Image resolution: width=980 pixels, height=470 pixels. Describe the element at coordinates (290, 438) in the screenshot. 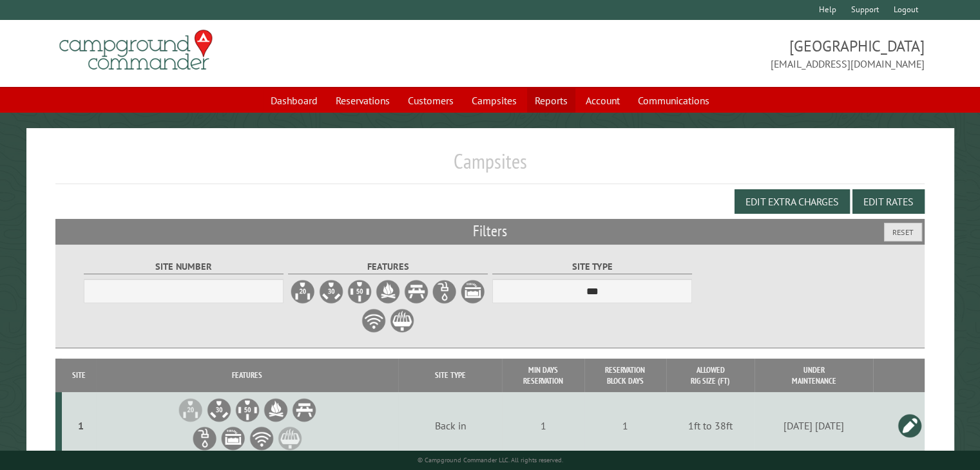

I see `li: Grill` at that location.